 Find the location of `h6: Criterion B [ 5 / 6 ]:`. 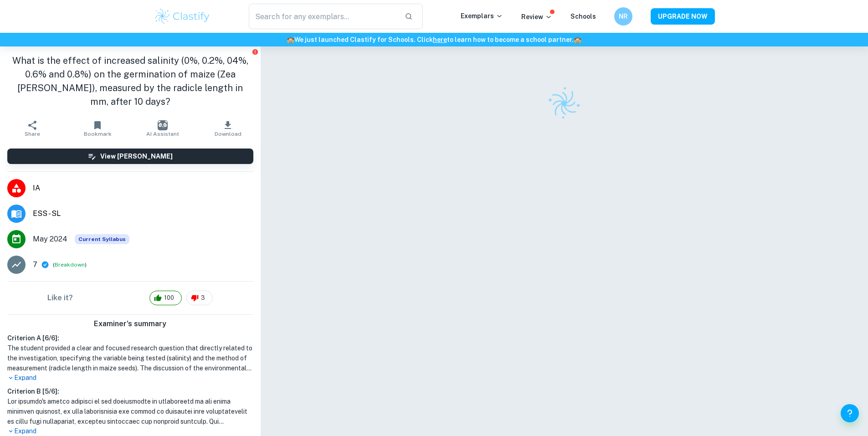

h6: Criterion B [ 5 / 6 ]: is located at coordinates (130, 391).